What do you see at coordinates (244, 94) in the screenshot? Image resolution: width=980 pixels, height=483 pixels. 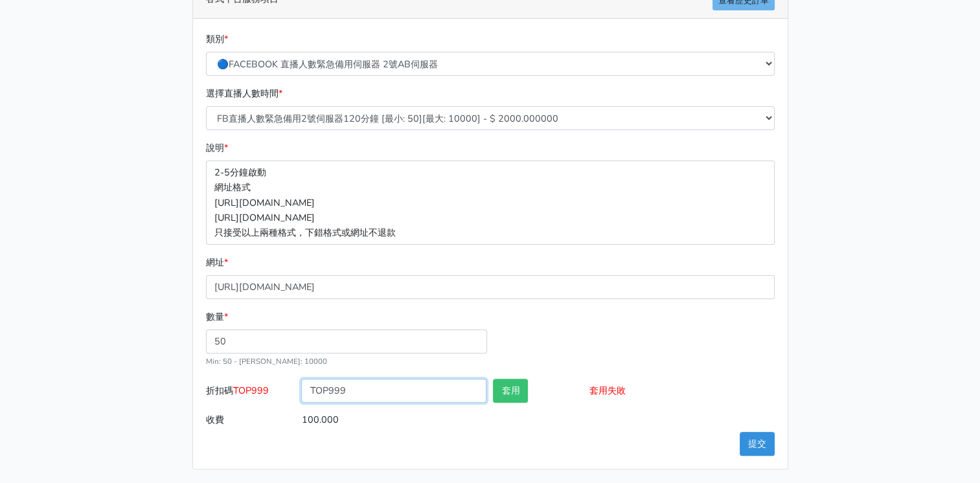 I see `label: 選擇直播人數時間` at bounding box center [244, 94].